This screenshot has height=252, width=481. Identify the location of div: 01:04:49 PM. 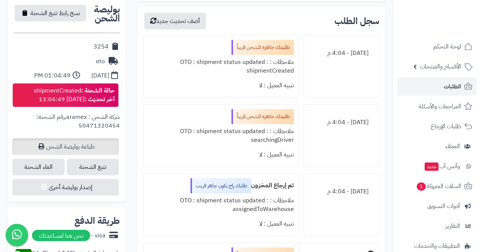
(52, 76).